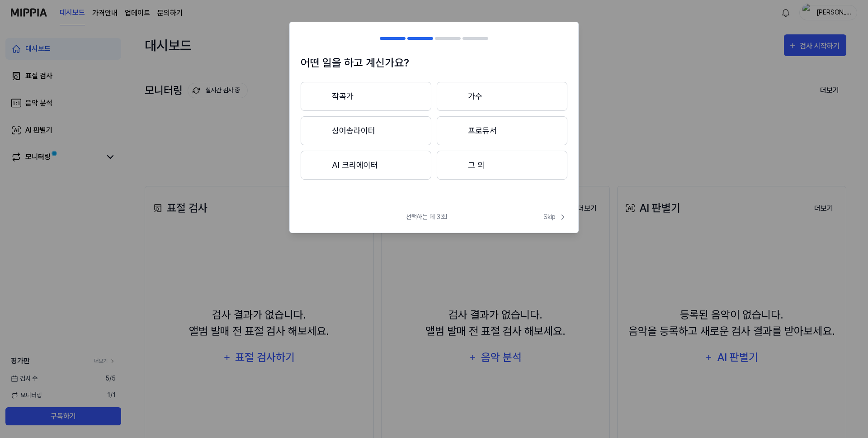  Describe the element at coordinates (502, 131) in the screenshot. I see `button: 프로듀서` at that location.